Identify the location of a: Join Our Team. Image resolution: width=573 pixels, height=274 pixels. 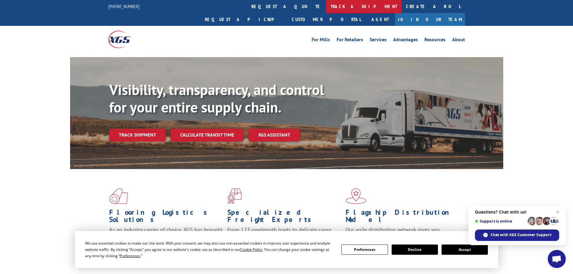
(430, 19).